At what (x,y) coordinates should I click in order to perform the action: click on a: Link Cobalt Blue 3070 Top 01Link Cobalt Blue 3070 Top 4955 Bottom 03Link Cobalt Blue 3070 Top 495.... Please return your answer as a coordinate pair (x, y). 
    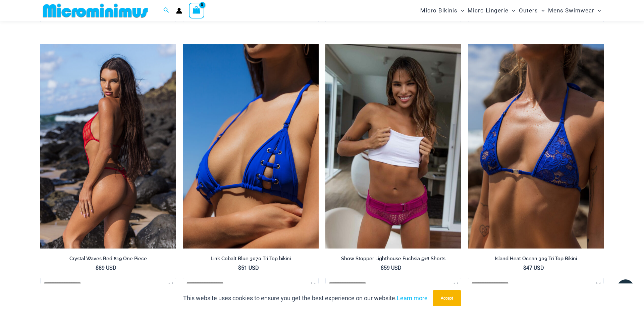
    Looking at the image, I should click on (250, 147).